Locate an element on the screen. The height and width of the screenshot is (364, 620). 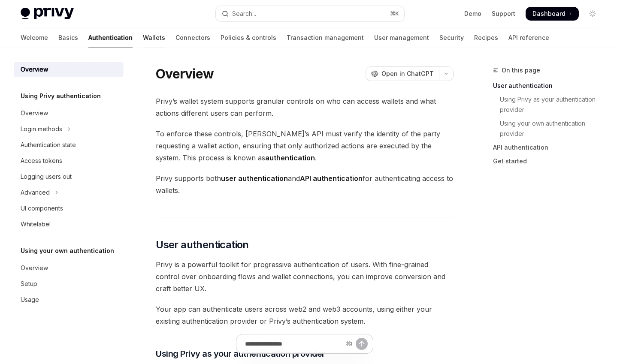
button: Open in ChatGPT is located at coordinates (402, 74).